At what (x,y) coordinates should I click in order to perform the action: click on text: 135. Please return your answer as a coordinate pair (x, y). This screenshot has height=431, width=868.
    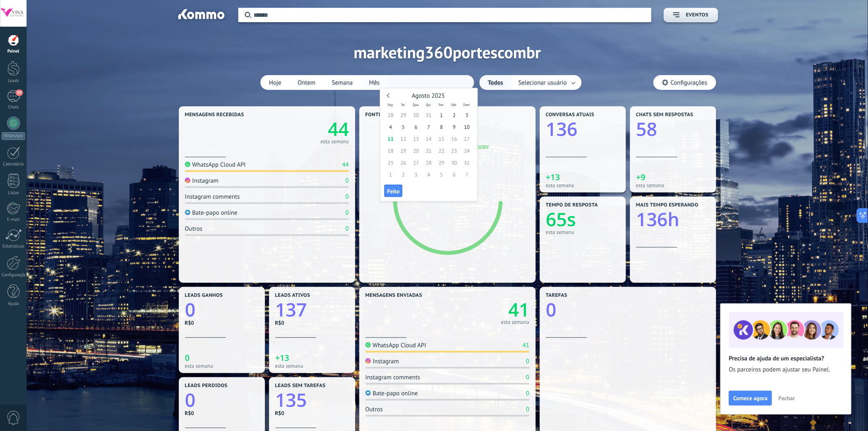
    Looking at the image, I should click on (291, 400).